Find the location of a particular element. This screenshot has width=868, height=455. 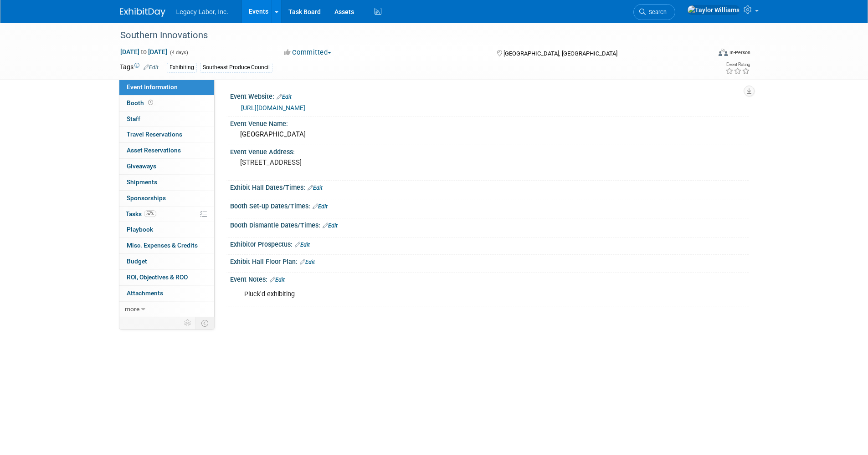

a: more is located at coordinates (167, 310).